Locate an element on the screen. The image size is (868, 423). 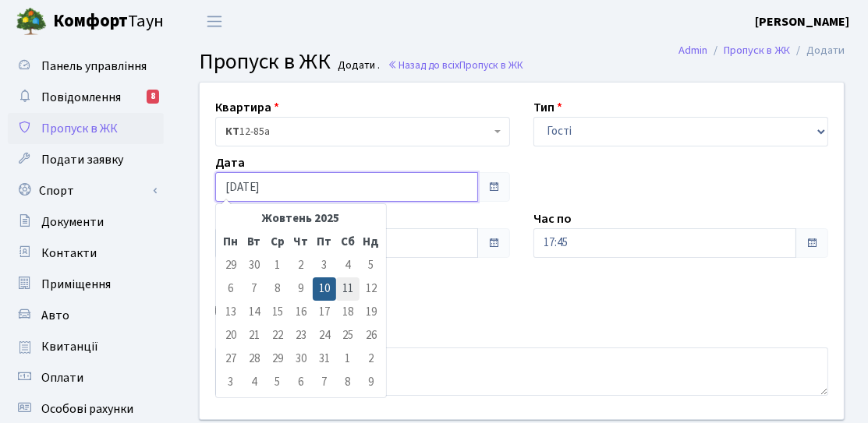
td: 22 is located at coordinates (278, 336).